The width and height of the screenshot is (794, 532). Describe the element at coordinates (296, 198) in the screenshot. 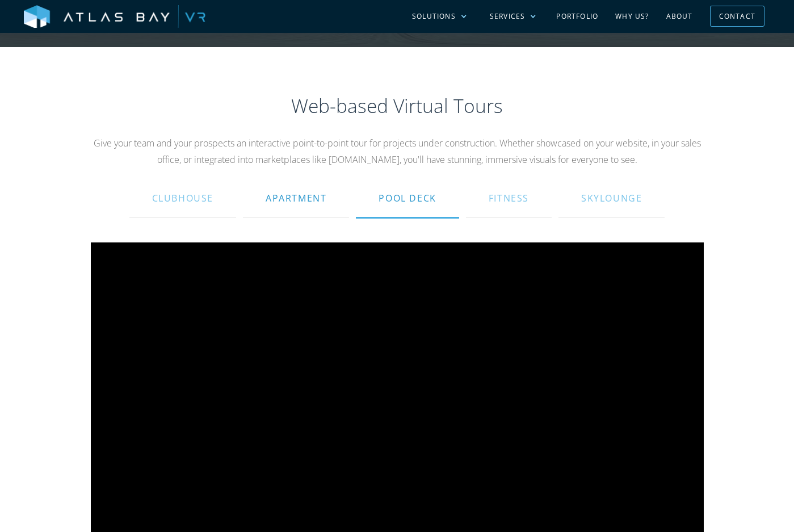

I see `div: Apartment` at that location.